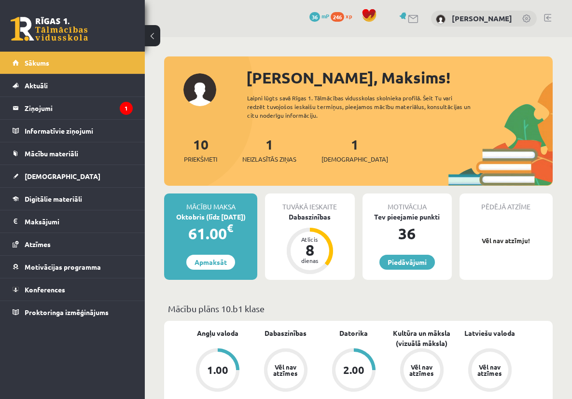 This screenshot has width=572, height=399. Describe the element at coordinates (200, 159) in the screenshot. I see `span: Priekšmeti` at that location.